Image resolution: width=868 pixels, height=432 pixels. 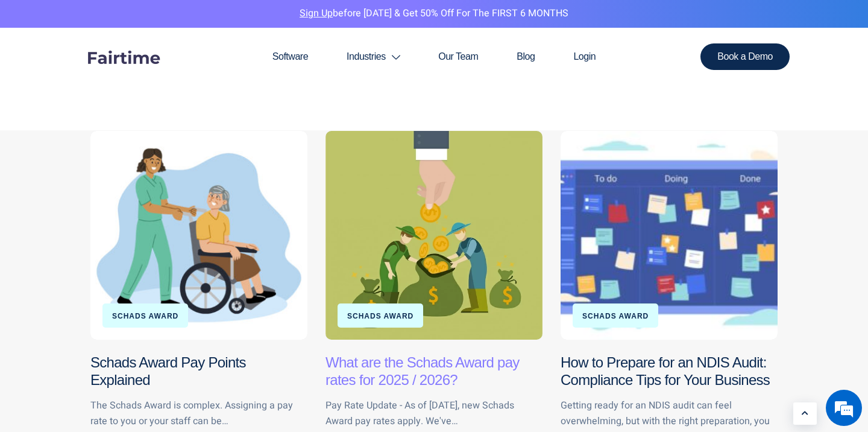 What do you see at coordinates (526, 57) in the screenshot?
I see `a: Blog` at bounding box center [526, 57].